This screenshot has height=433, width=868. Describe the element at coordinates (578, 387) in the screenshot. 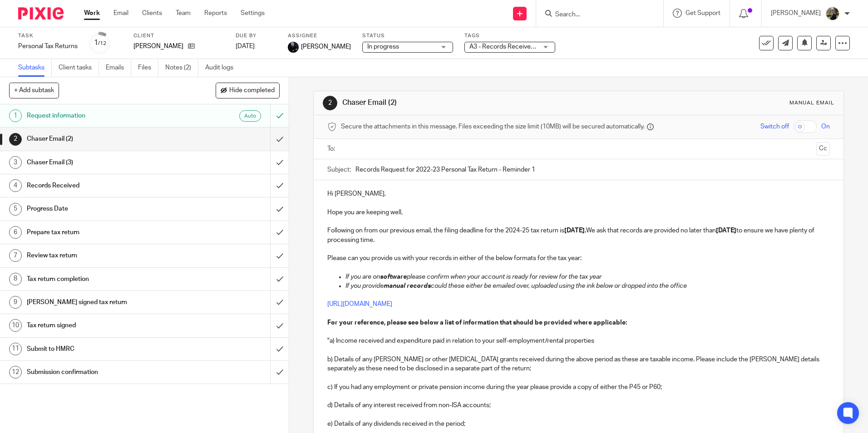

I see `p: c) If you had any employment or private pension income during the year please provide a copy of e...` at that location.